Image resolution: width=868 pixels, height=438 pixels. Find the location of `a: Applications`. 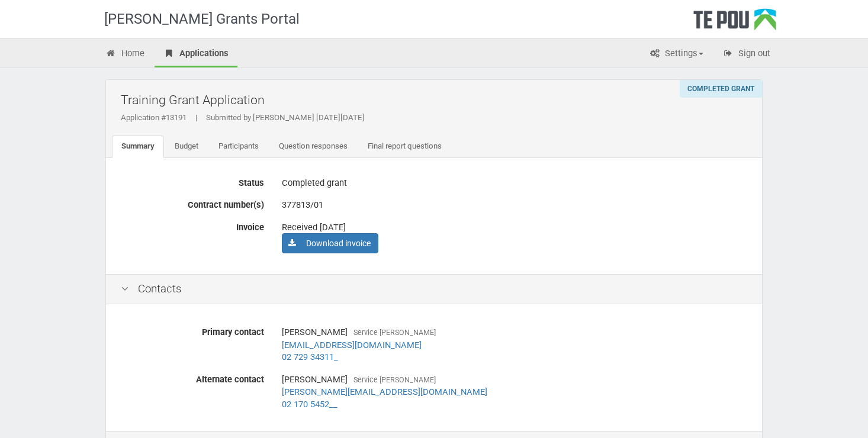

a: Applications is located at coordinates (196, 55).